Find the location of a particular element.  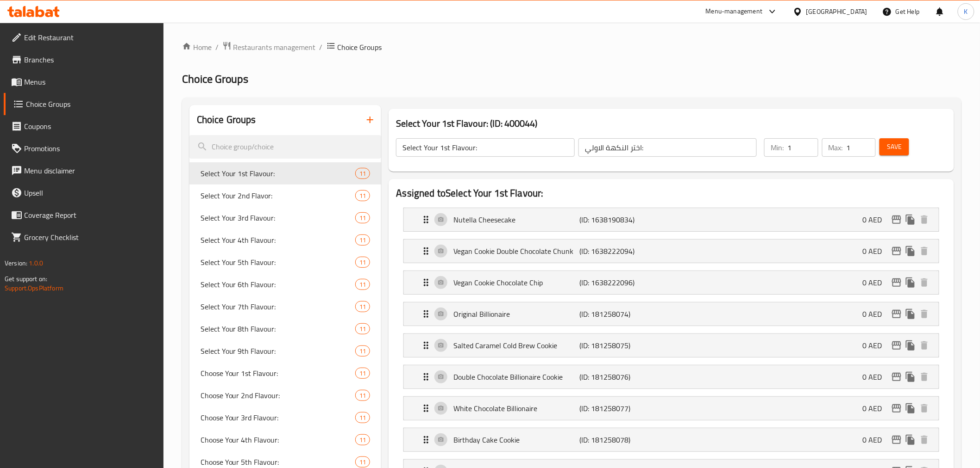

span: Select Your 4th Flavour: is located at coordinates (278, 241).